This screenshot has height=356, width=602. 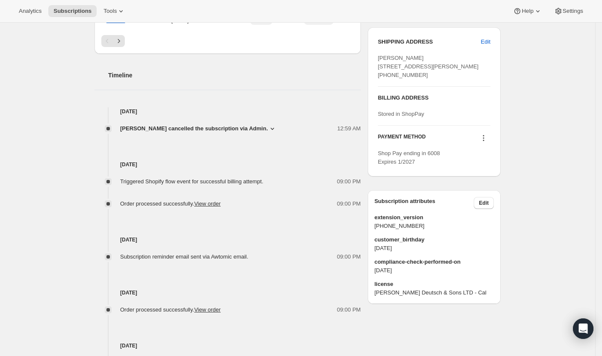 I want to click on h3: Subscription attributes, so click(x=424, y=203).